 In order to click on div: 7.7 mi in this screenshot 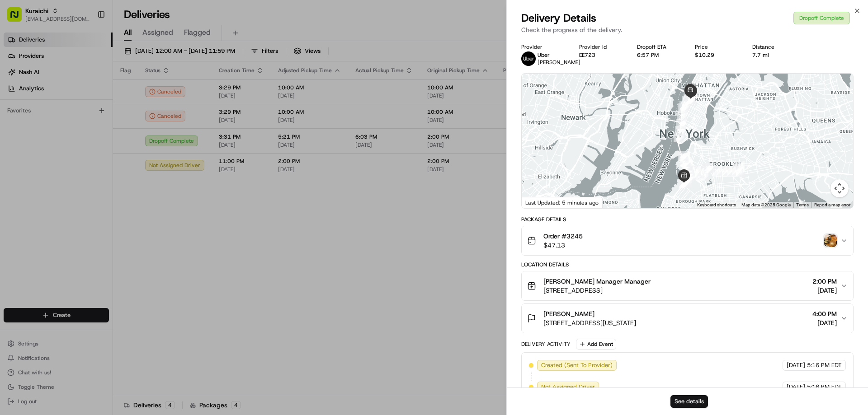, I will do `click(774, 55)`.